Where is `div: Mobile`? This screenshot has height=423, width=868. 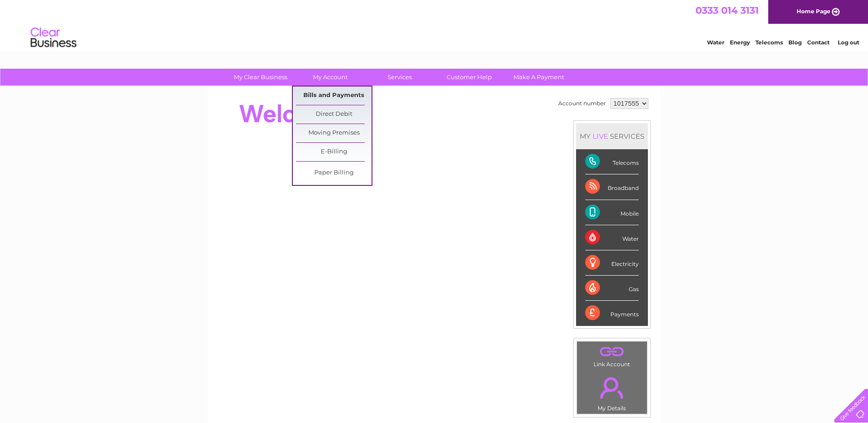
div: Mobile is located at coordinates (612, 212).